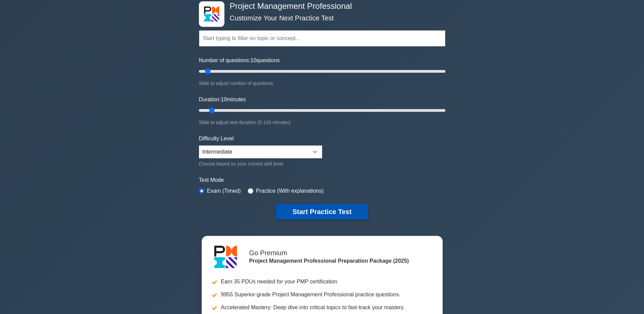 The height and width of the screenshot is (314, 644). I want to click on div: Slide to adjust test duration (5-120 minutes), so click(322, 122).